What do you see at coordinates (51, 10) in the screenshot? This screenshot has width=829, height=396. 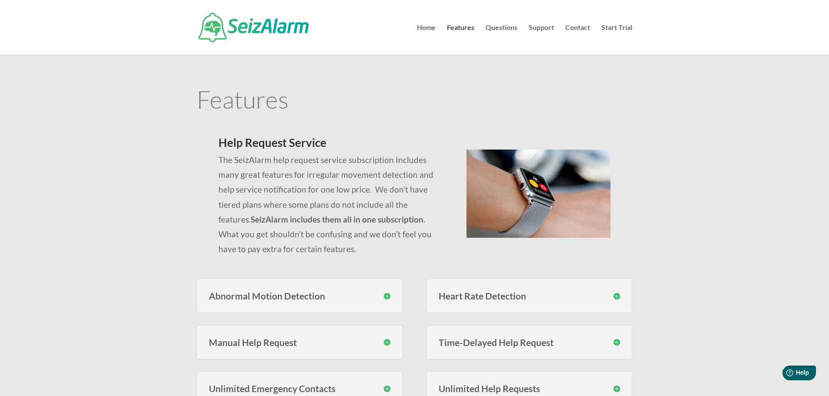 I see `span: Help` at bounding box center [51, 10].